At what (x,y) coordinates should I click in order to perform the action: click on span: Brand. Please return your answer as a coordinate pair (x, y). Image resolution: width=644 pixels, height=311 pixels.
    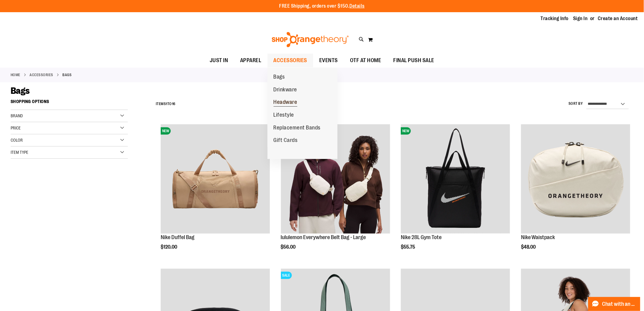
    Looking at the image, I should click on (17, 116).